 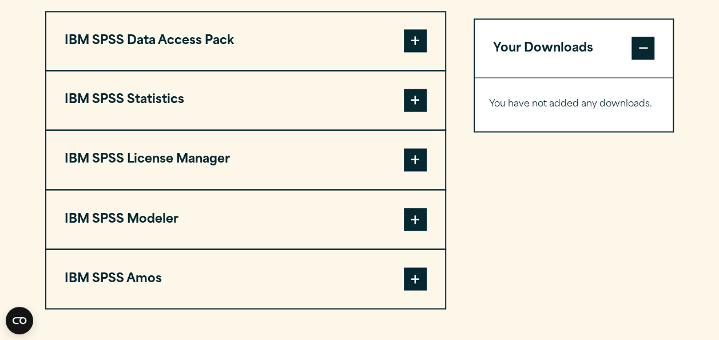 What do you see at coordinates (245, 100) in the screenshot?
I see `button: IBM SPSS Statistics` at bounding box center [245, 100].